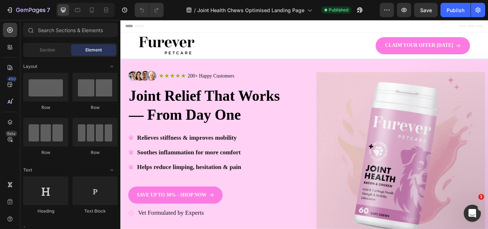 The height and width of the screenshot is (229, 488). Describe the element at coordinates (59, 225) in the screenshot. I see `span: Vet Formulated by Experts` at that location.